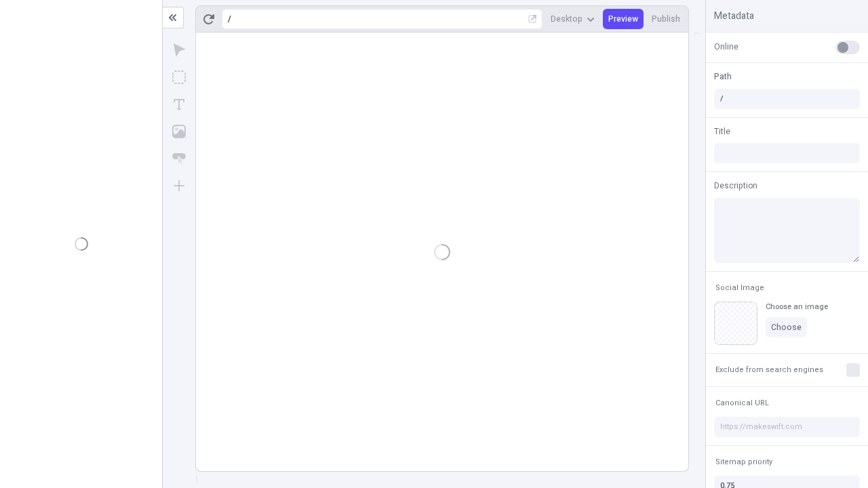 The image size is (868, 488). What do you see at coordinates (623, 19) in the screenshot?
I see `span: Preview` at bounding box center [623, 19].